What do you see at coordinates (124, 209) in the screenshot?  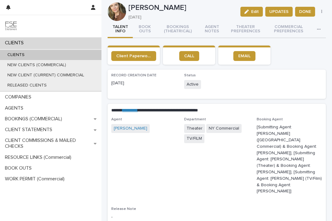 I see `span: Release Note` at bounding box center [124, 209].